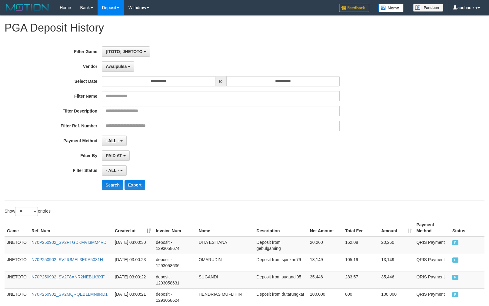 The width and height of the screenshot is (489, 306). Describe the element at coordinates (281, 297) in the screenshot. I see `td: Deposit from dutarungkat` at that location.